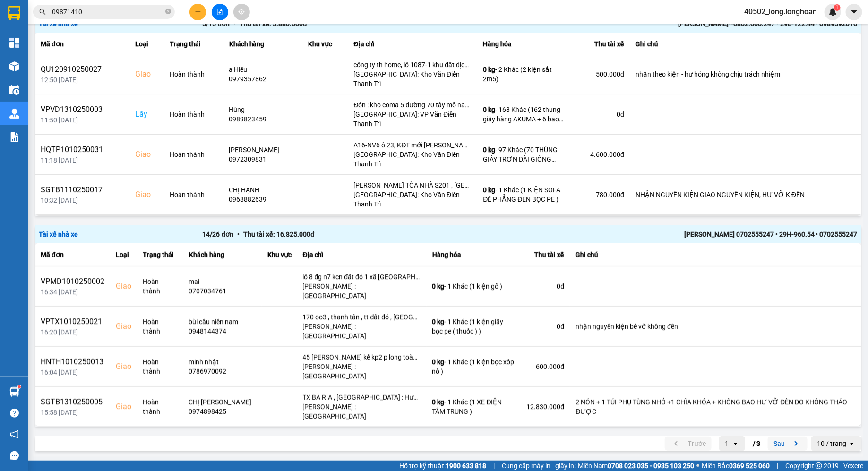 The image size is (868, 471). I want to click on span: aim, so click(241, 12).